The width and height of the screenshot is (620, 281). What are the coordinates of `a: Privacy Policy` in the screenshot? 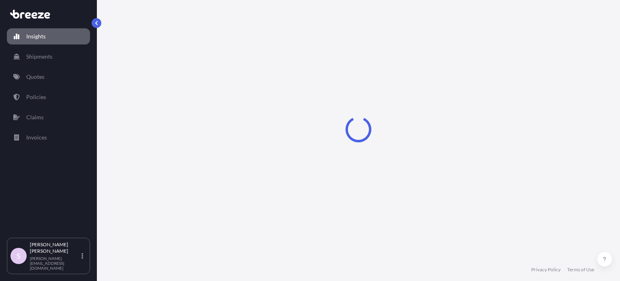 It's located at (546, 269).